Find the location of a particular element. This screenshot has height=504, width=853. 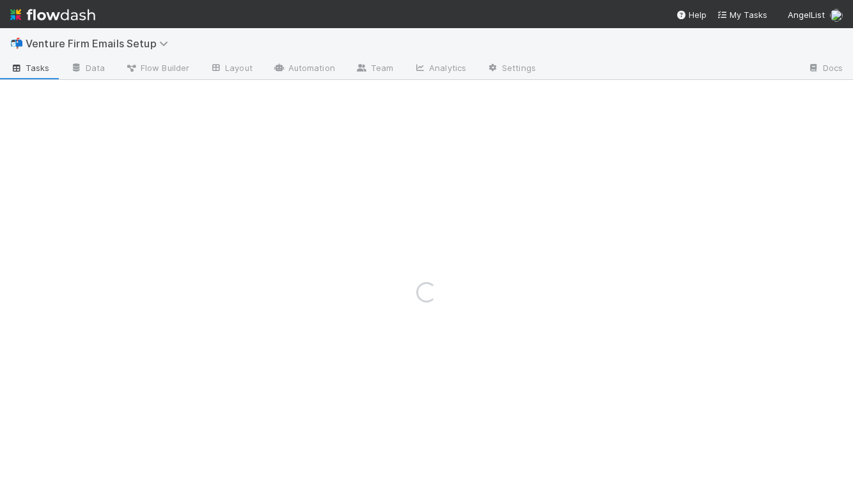

span: My Tasks is located at coordinates (741, 14).